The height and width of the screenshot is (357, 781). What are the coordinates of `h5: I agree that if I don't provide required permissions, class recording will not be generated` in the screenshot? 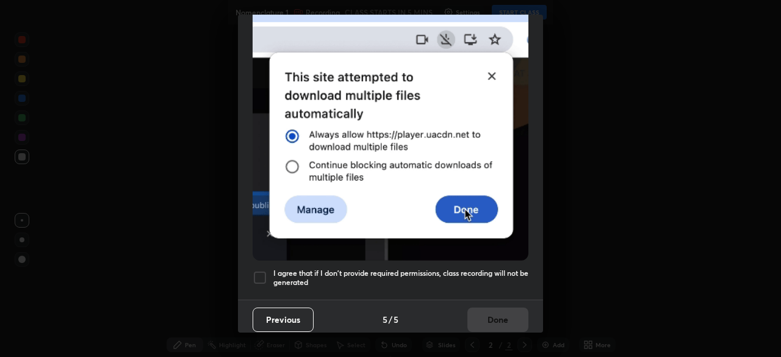 It's located at (401, 278).